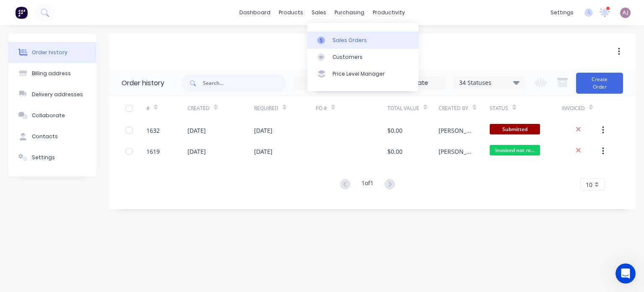  I want to click on span: Submitted, so click(515, 129).